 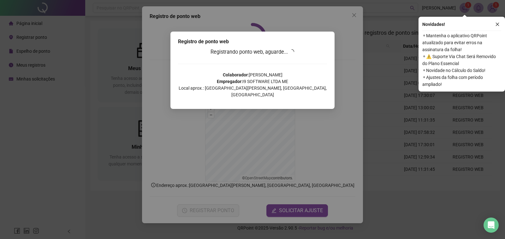 I want to click on strong: Colaborador, so click(x=235, y=75).